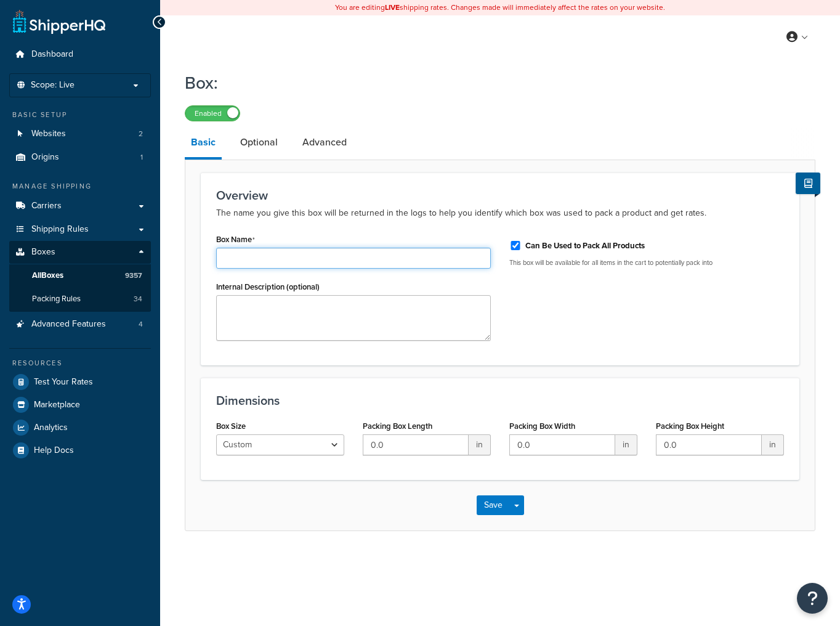 The width and height of the screenshot is (840, 626). Describe the element at coordinates (492, 83) in the screenshot. I see `h1: Box:` at that location.